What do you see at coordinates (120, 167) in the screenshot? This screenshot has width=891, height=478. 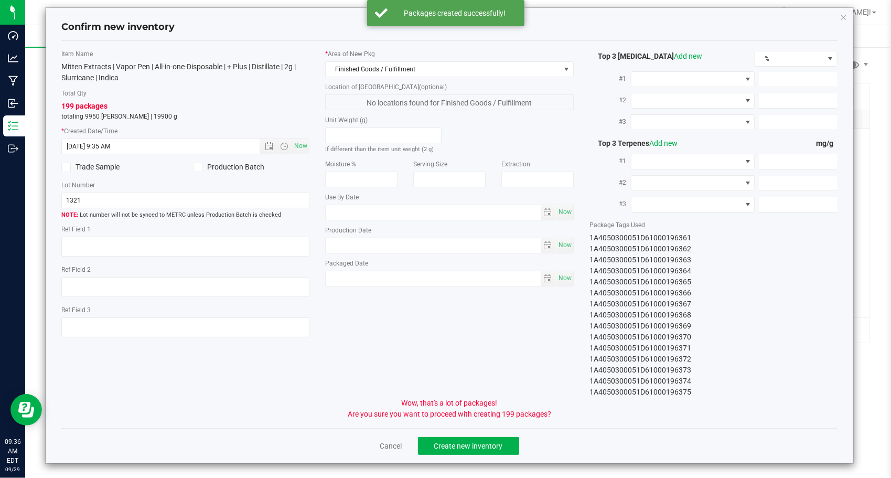 I see `label: Trade Sample` at bounding box center [120, 167].